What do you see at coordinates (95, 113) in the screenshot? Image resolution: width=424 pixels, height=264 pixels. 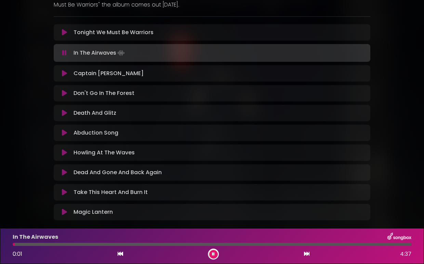 I see `p: Death And Glitz` at bounding box center [95, 113].